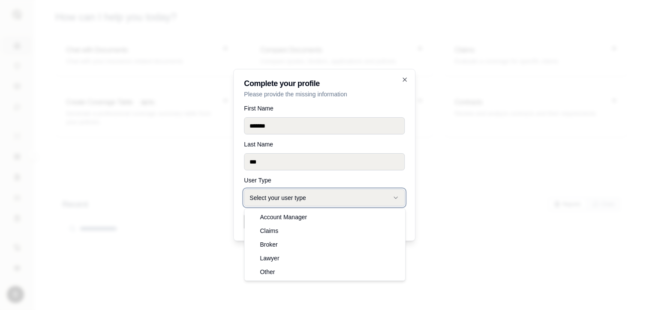  Describe the element at coordinates (270, 259) in the screenshot. I see `span: Lawyer` at that location.